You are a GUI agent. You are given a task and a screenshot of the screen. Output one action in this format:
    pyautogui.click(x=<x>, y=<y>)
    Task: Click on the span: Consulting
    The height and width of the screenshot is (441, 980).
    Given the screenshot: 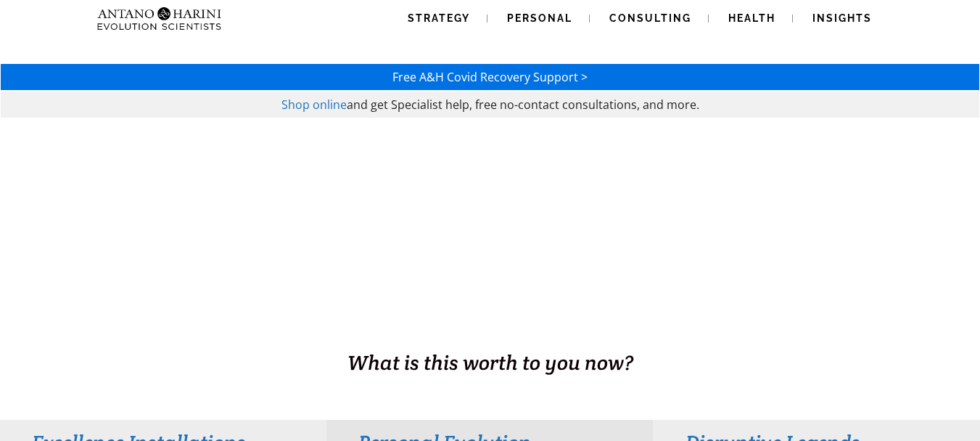 What is the action you would take?
    pyautogui.click(x=650, y=18)
    